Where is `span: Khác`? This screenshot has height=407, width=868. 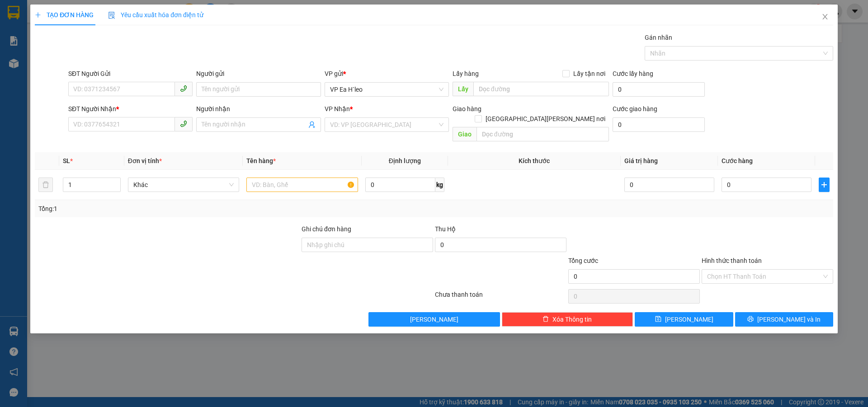
span: Khác is located at coordinates (183, 185).